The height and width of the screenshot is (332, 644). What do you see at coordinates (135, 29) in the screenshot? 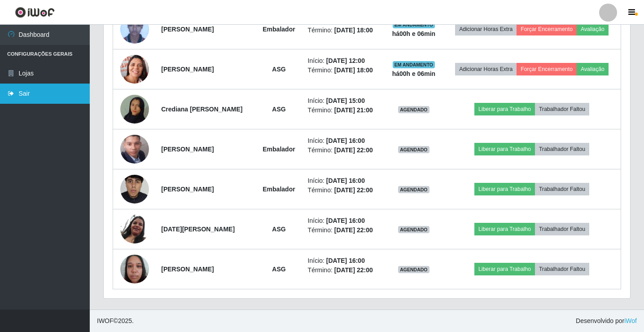
I see `img: 1673386012464.jpeg` at bounding box center [135, 29].